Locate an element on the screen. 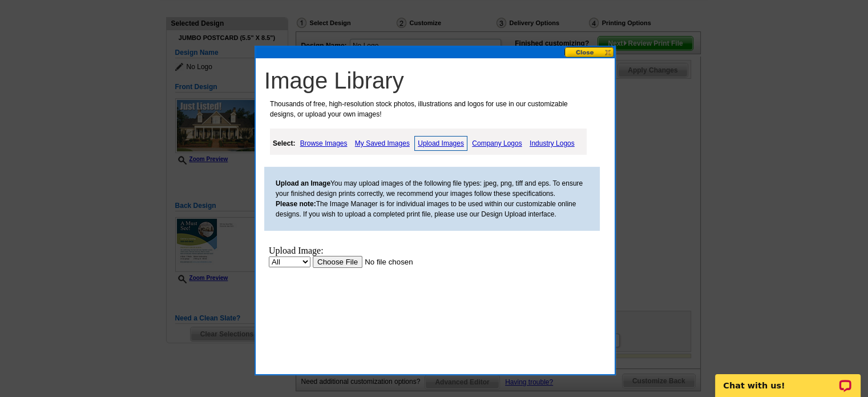  a: Upload Images is located at coordinates (440, 143).